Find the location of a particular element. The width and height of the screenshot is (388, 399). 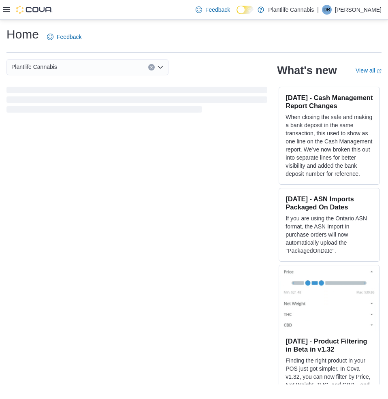

span: Plantlife Cannabis is located at coordinates (34, 67).